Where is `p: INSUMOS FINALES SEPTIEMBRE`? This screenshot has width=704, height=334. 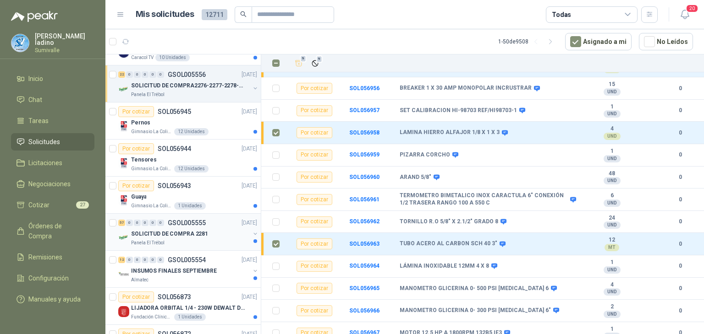 p: INSUMOS FINALES SEPTIEMBRE is located at coordinates (174, 271).